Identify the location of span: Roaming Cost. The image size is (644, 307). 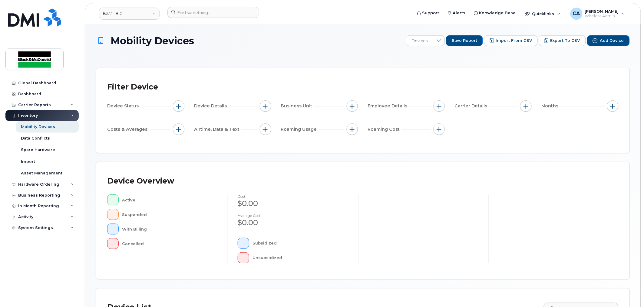
(384, 129).